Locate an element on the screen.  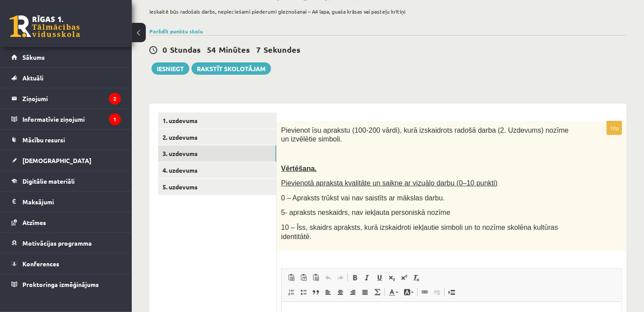
span: 10 – Īss, skaidrs apraksts, kurā izskaidroti iekļautie simboli un to nozīme skolēna kultūras iden... is located at coordinates (420, 232).